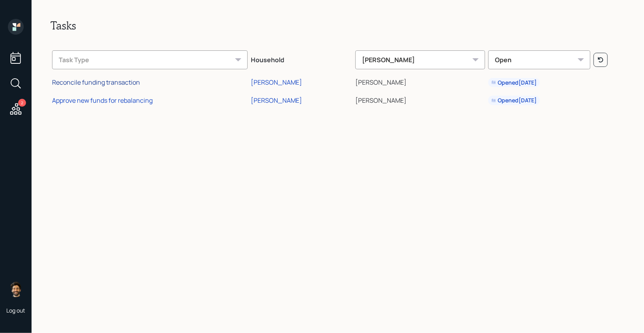  I want to click on div: Log out, so click(15, 310).